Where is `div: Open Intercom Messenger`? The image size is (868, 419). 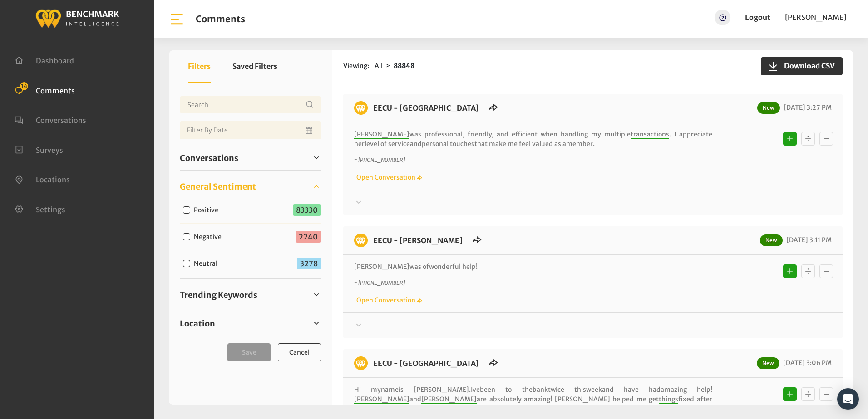 div: Open Intercom Messenger is located at coordinates (848, 399).